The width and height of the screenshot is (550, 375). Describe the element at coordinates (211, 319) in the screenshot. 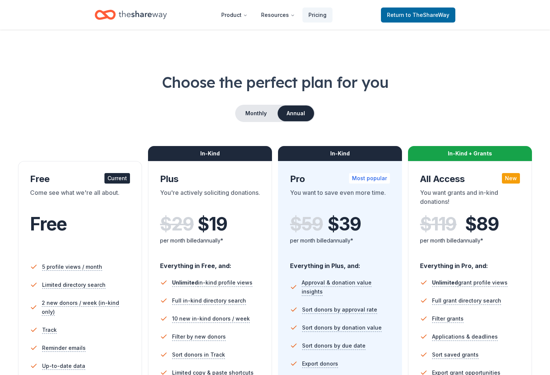

I see `span: 10 new in-kind donors / week` at that location.